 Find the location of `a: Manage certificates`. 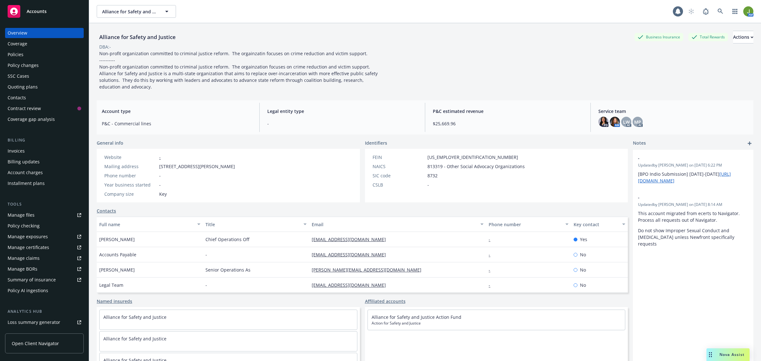

a: Manage certificates is located at coordinates (44, 247).